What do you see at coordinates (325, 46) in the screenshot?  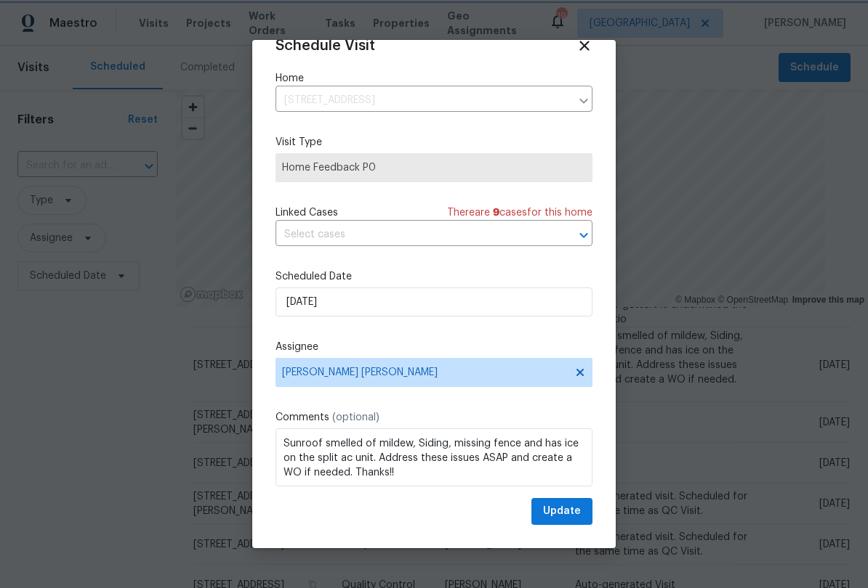 I see `span: Schedule Visit` at bounding box center [325, 46].